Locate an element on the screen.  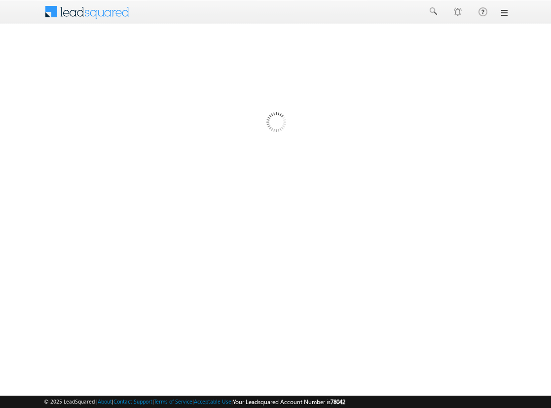
span: © 2025 LeadSquared | | | | | is located at coordinates (194, 401).